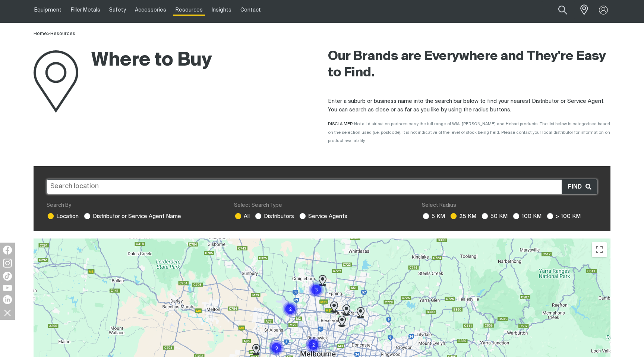 The image size is (644, 357). Describe the element at coordinates (434, 216) in the screenshot. I see `label: 5 KM` at that location.